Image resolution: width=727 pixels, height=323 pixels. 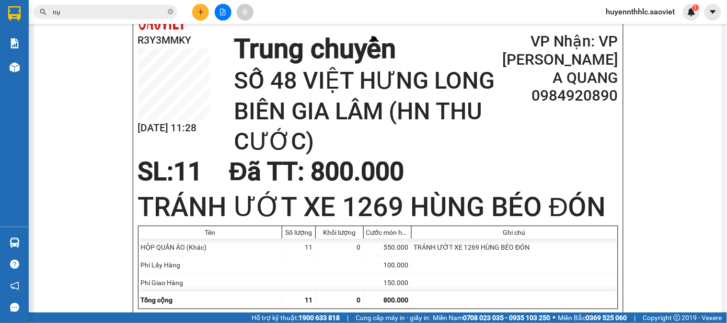 I want to click on span: Cung cấp máy in - giấy in:, so click(x=393, y=318).